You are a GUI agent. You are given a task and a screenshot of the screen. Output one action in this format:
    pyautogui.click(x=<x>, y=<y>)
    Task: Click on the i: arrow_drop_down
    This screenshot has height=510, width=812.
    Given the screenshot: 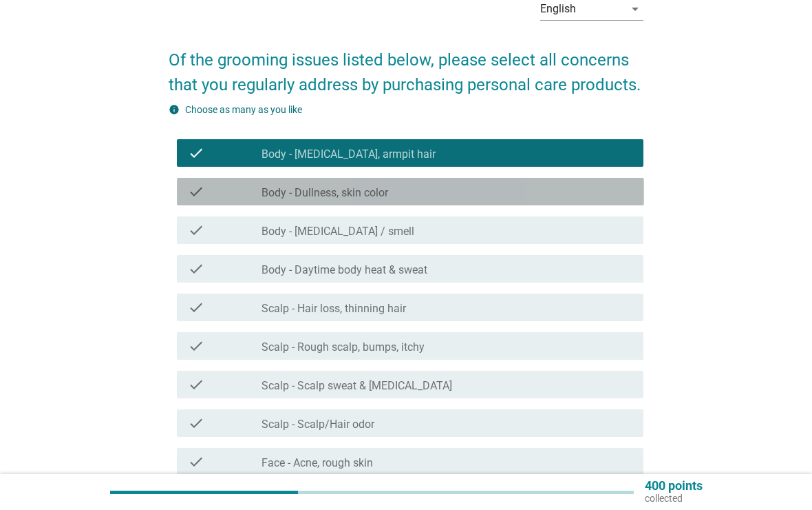 What is the action you would take?
    pyautogui.click(x=636, y=9)
    